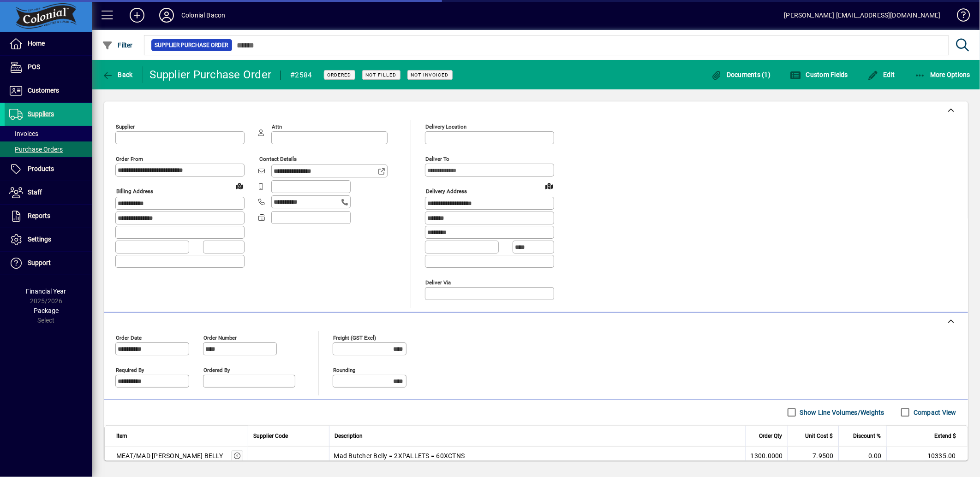  What do you see at coordinates (34, 67) in the screenshot?
I see `span: POS` at bounding box center [34, 67].